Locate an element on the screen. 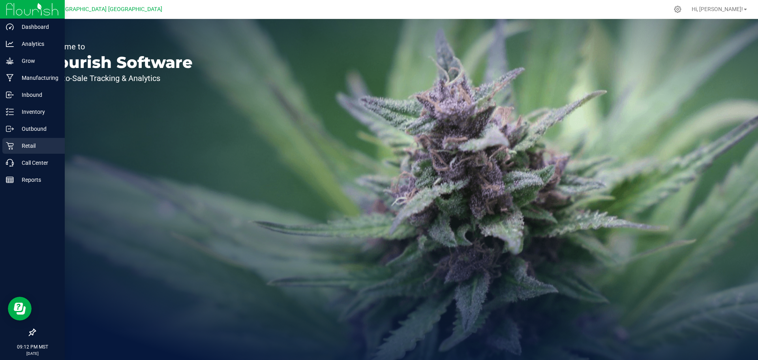  inline-svg: Retail is located at coordinates (10, 146).